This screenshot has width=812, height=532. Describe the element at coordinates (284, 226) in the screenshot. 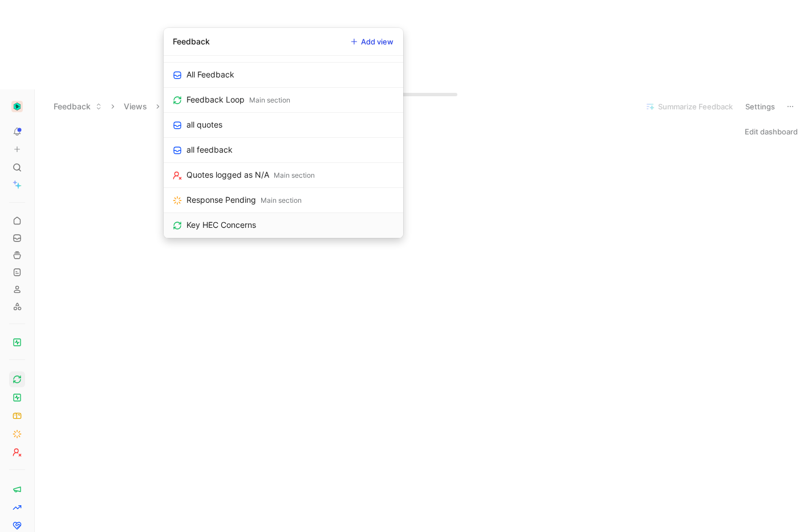

I see `a: Key HEC Concerns` at that location.